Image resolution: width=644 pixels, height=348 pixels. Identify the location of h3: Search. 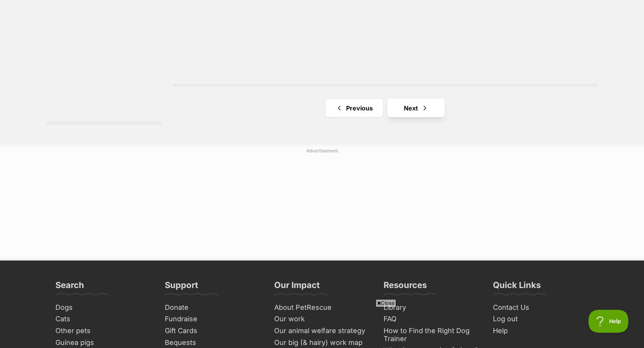
(69, 287).